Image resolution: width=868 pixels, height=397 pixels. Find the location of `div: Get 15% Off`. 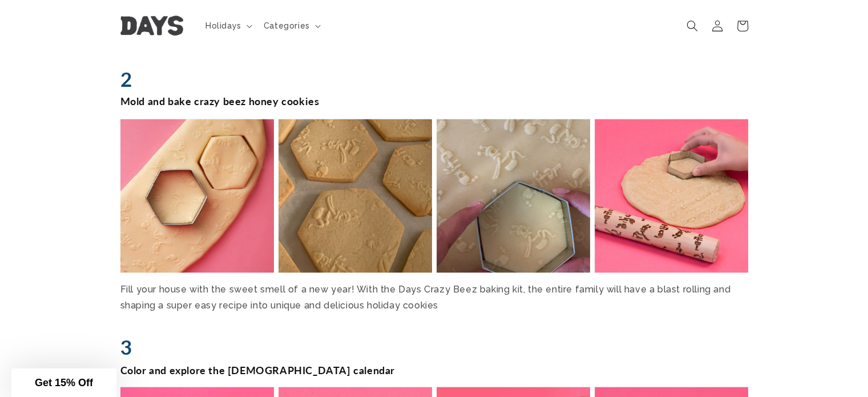

div: Get 15% Off is located at coordinates (64, 382).